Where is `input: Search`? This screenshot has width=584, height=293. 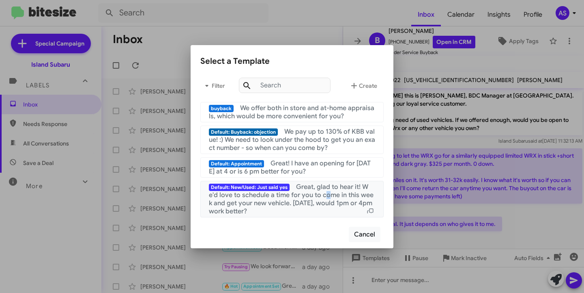
input: Search is located at coordinates (285, 85).